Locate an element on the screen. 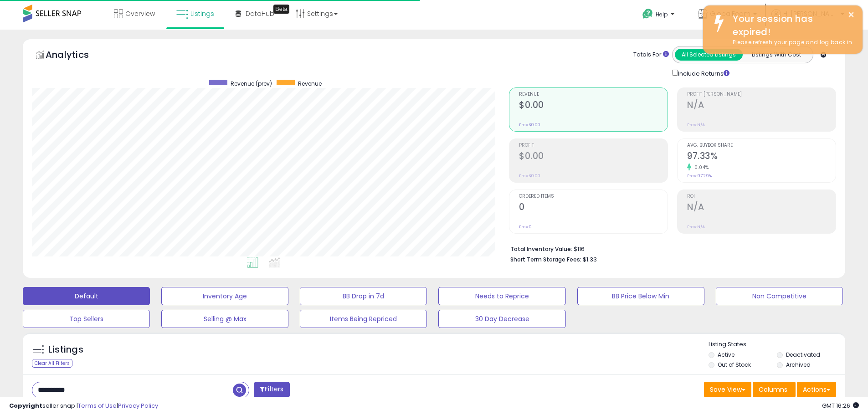 This screenshot has height=415, width=868. div: Please refresh your page and log back in is located at coordinates (790, 43).